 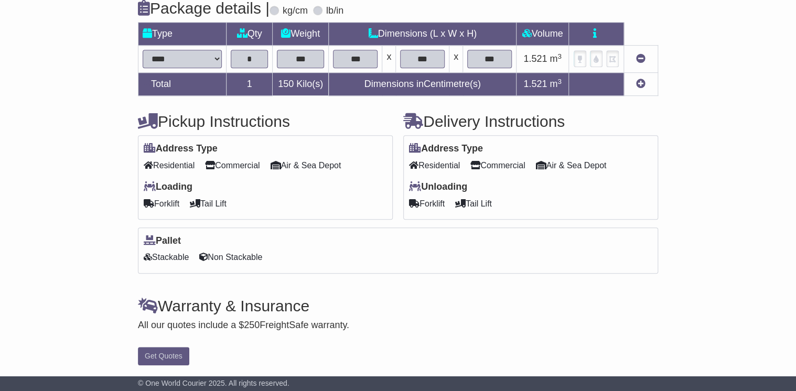 I want to click on td: Total, so click(x=183, y=84).